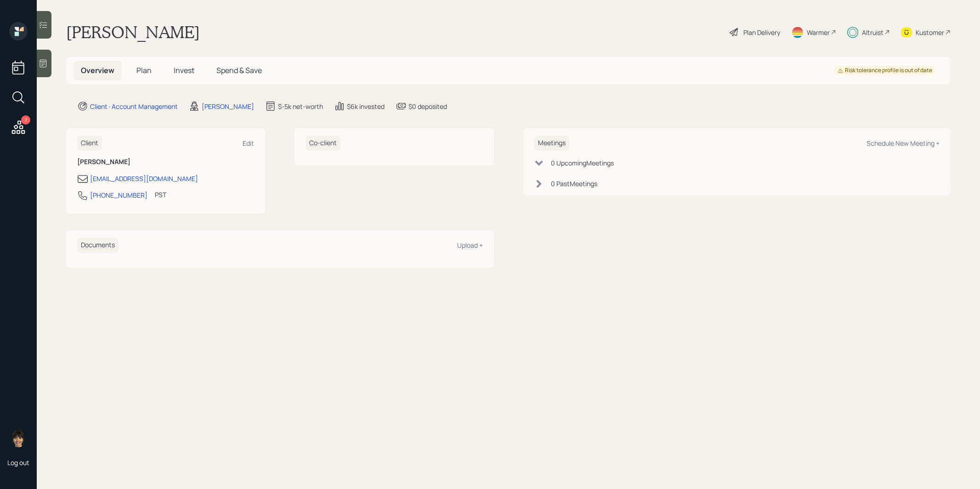  What do you see at coordinates (574, 184) in the screenshot?
I see `div: 0 Past Meeting s` at bounding box center [574, 184].